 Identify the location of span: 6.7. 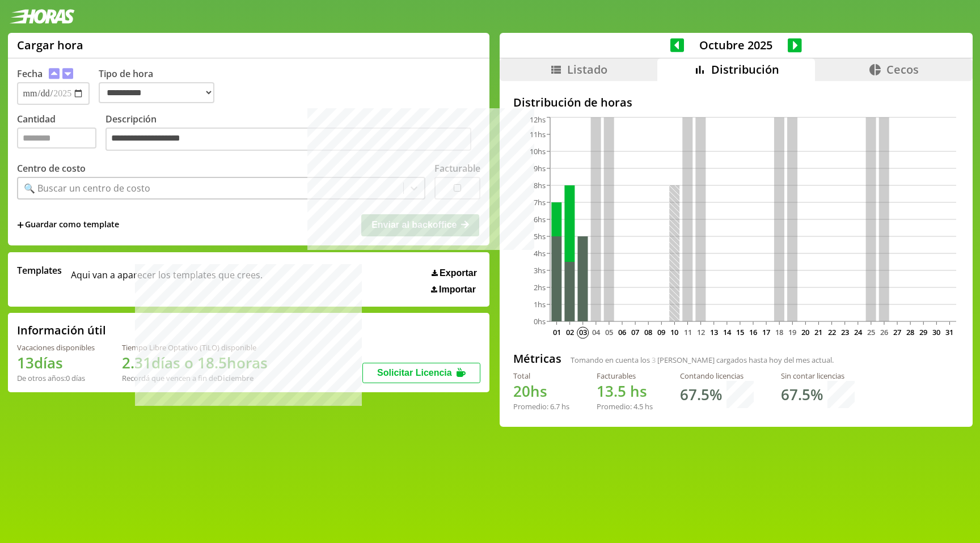
(554, 407).